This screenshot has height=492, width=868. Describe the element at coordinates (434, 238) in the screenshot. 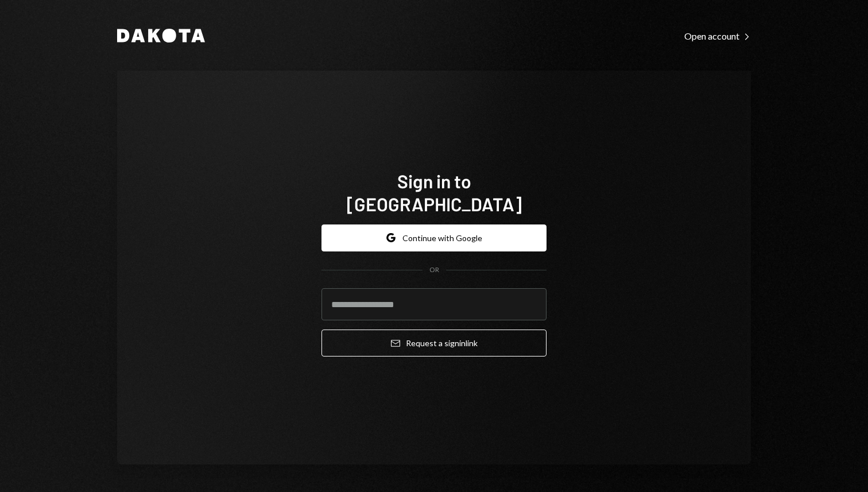

I see `button: Continue with Google` at that location.